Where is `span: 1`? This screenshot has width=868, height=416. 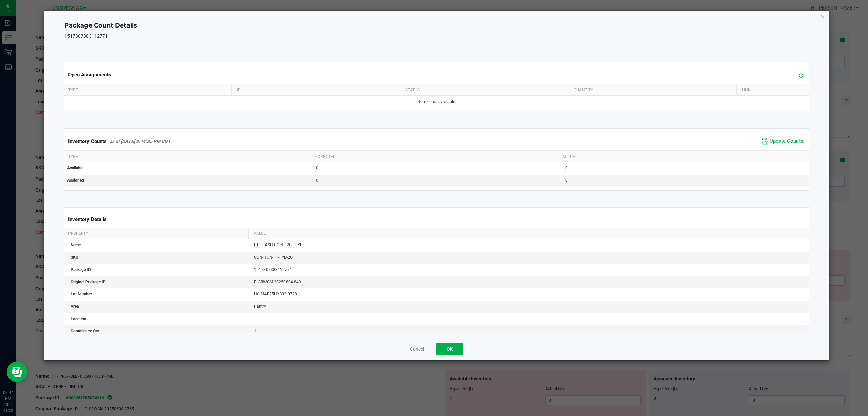 span: 1 is located at coordinates (255, 331).